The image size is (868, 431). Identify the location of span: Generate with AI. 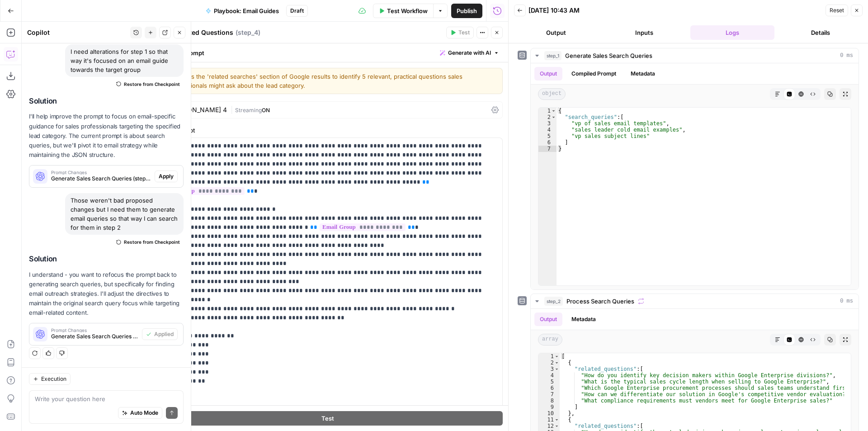
(469, 53).